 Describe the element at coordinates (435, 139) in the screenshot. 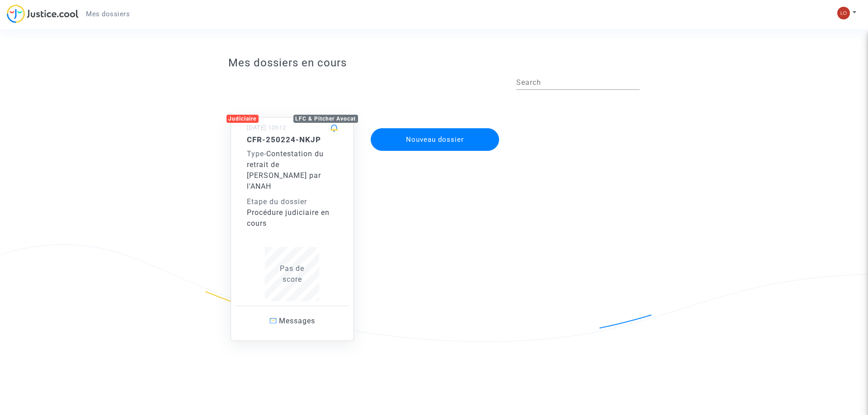

I see `button: Nouveau dossier` at that location.